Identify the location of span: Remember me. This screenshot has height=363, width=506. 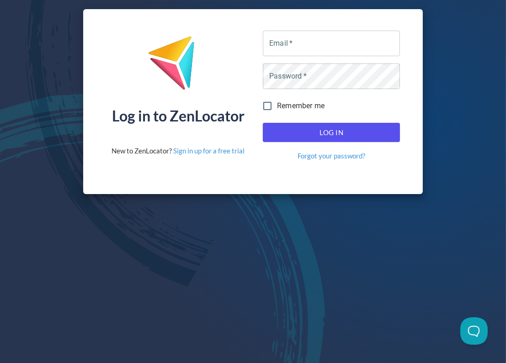
(301, 106).